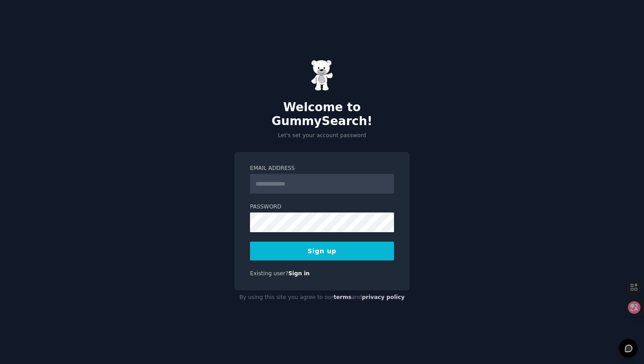  What do you see at coordinates (270, 274) in the screenshot?
I see `span: Existing user?` at bounding box center [270, 274].